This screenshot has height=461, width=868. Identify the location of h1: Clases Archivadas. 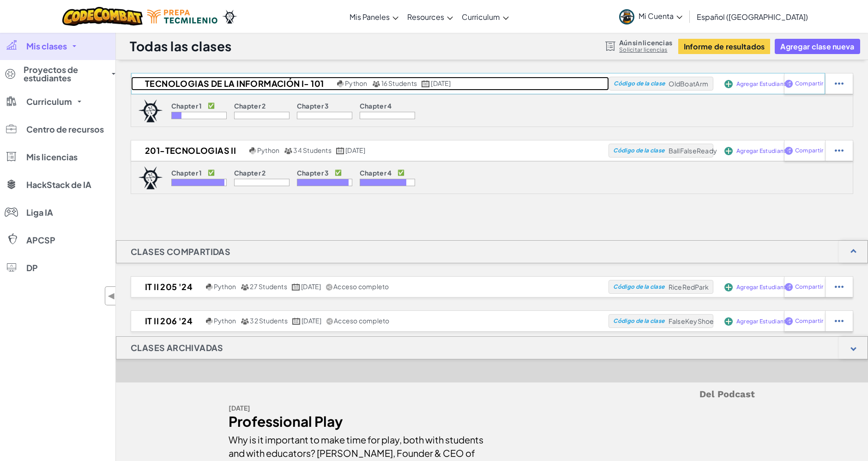
(177, 347).